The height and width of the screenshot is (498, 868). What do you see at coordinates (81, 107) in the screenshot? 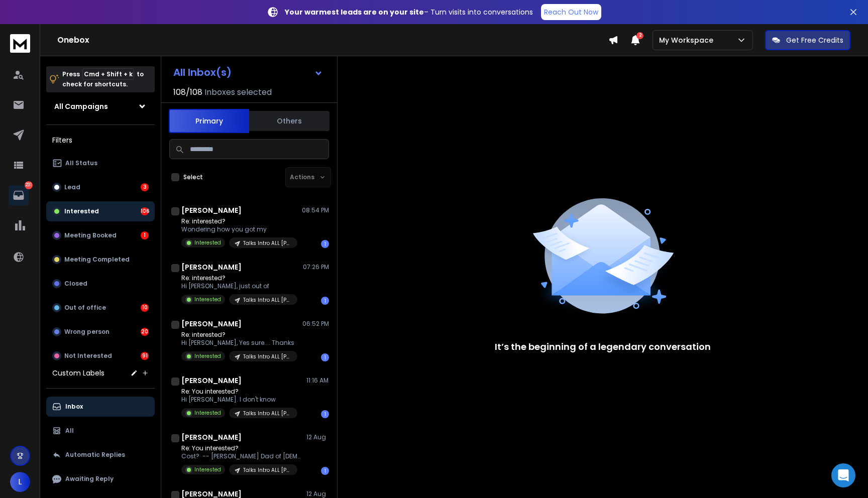
I see `h1: All Campaigns` at bounding box center [81, 107].